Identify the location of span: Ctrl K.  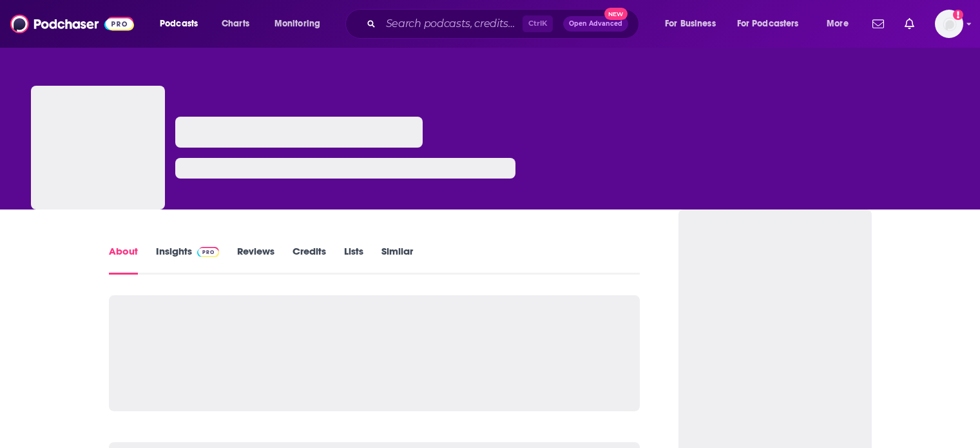
(537, 24).